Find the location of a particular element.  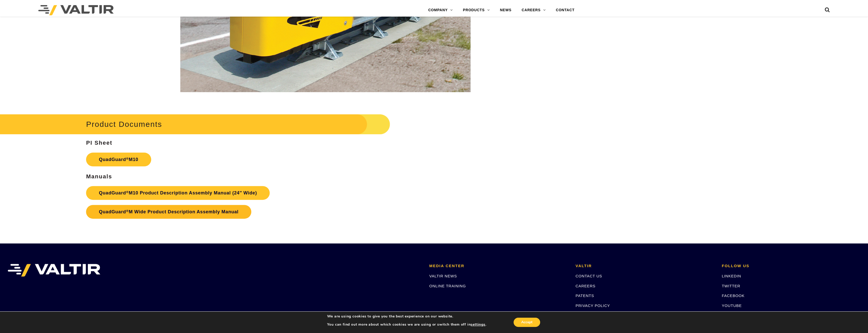

img: Valtir is located at coordinates (76, 10).